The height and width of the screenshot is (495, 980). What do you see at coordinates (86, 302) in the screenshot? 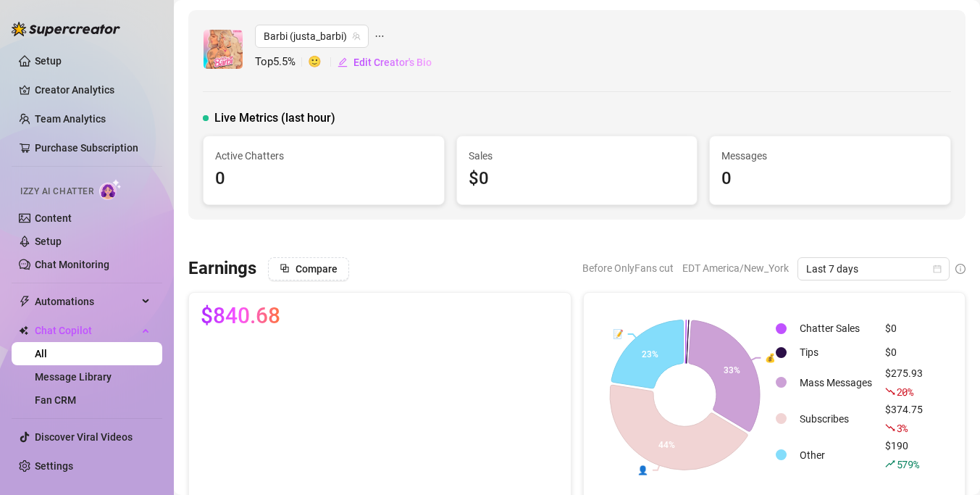
I see `span: Automations` at bounding box center [86, 302].